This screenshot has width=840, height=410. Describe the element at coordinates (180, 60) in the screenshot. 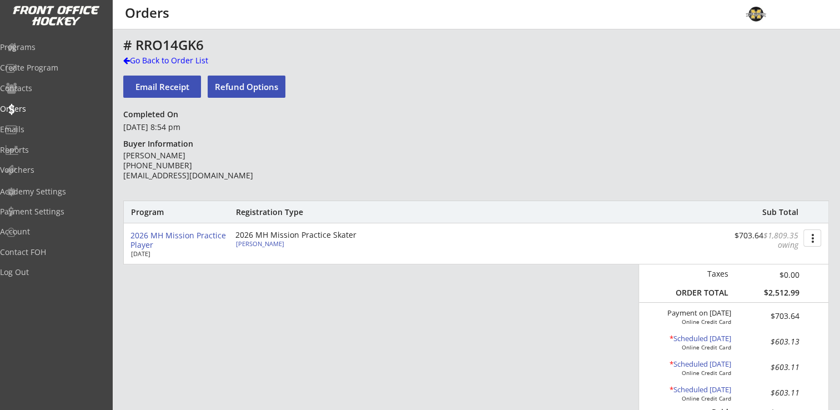

I see `div: Go Back to Order List` at that location.